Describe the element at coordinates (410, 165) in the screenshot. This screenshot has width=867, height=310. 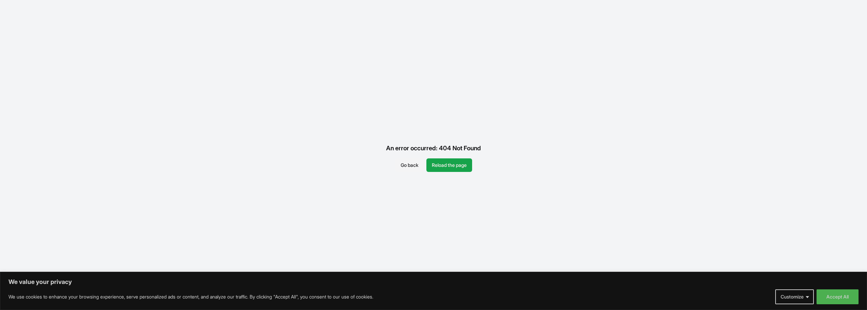
I see `button: Go back` at that location.